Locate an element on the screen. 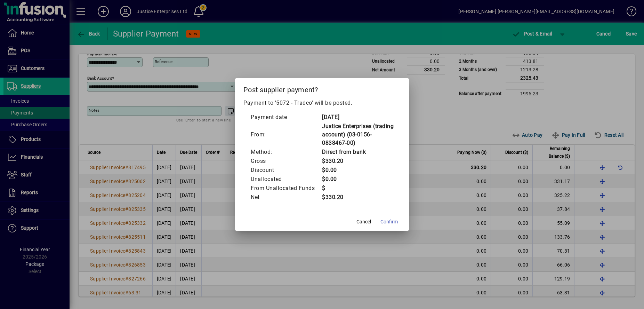 The image size is (644, 309). button: Cancel is located at coordinates (364, 222).